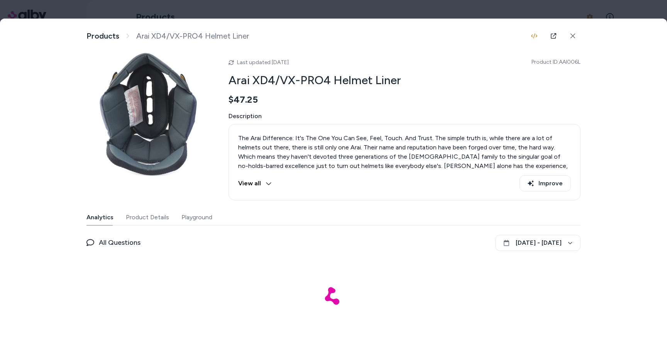  I want to click on a: Products, so click(103, 36).